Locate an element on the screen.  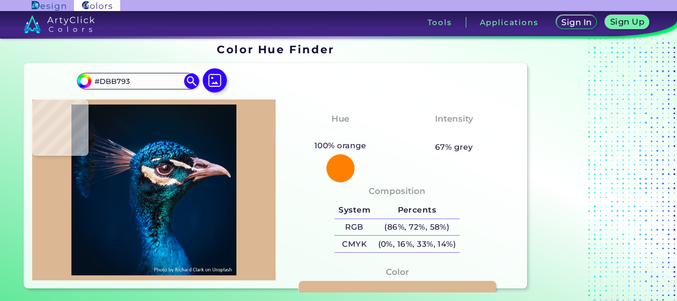
a: Sign In is located at coordinates (577, 22).